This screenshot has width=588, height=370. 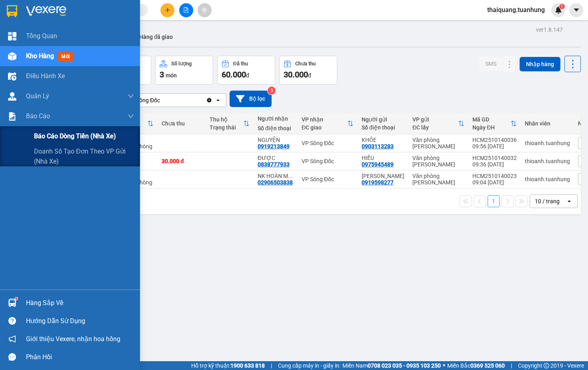 What do you see at coordinates (271, 91) in the screenshot?
I see `sup: 3` at bounding box center [271, 91].